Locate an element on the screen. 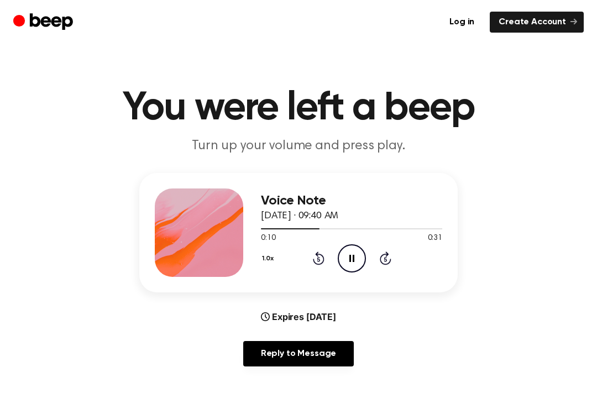 The width and height of the screenshot is (597, 409). button: 1.0x is located at coordinates (269, 259).